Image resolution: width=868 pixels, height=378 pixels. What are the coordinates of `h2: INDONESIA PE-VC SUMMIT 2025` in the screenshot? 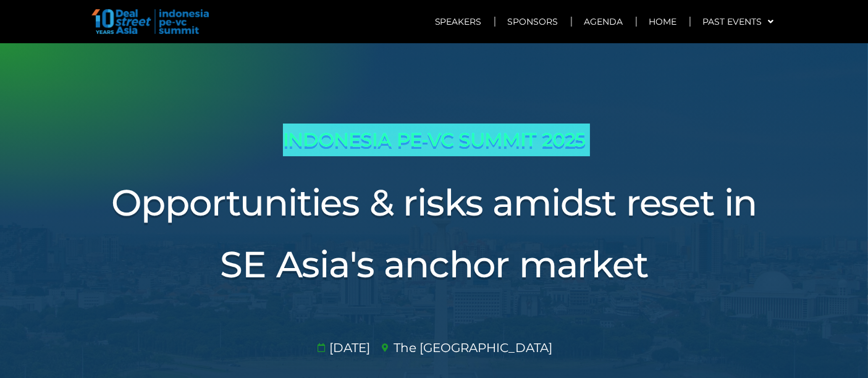 It's located at (434, 140).